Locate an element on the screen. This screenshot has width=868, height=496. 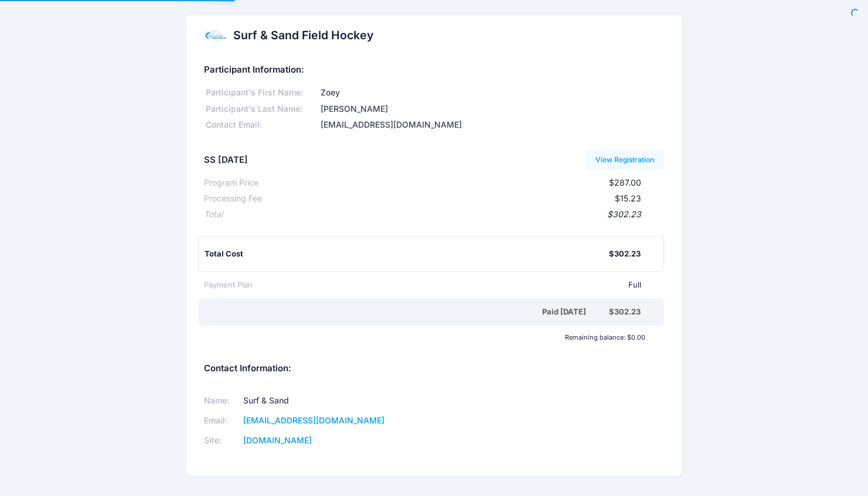
div: $15.23 is located at coordinates (452, 199).